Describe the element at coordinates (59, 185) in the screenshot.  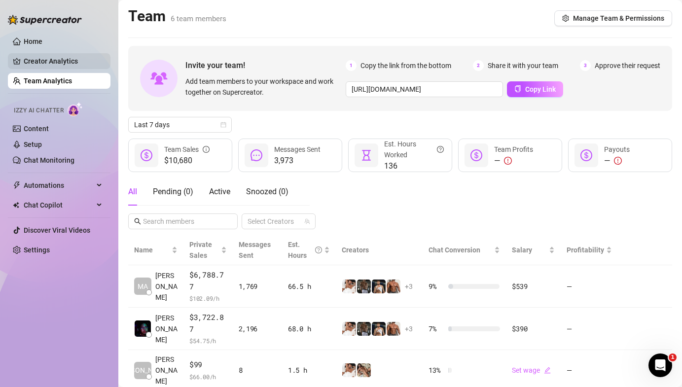
I see `span: Automations` at that location.